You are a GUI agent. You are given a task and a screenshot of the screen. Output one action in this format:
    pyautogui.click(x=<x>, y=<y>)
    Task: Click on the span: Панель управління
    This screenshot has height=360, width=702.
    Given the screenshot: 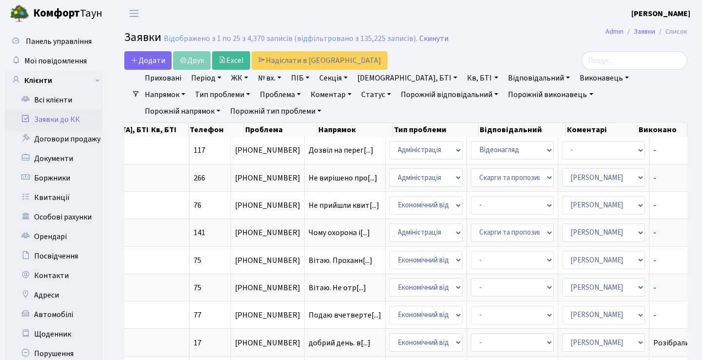 What is the action you would take?
    pyautogui.click(x=59, y=41)
    